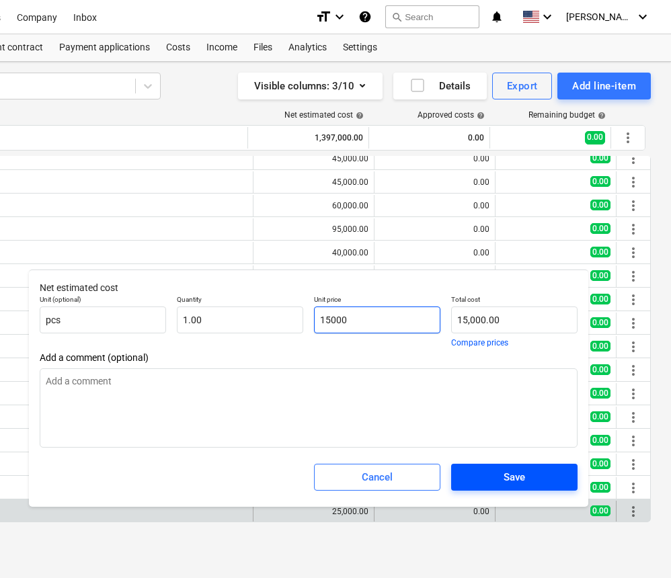 The height and width of the screenshot is (578, 671). What do you see at coordinates (350, 229) in the screenshot?
I see `div: 95,000.00` at bounding box center [350, 229].